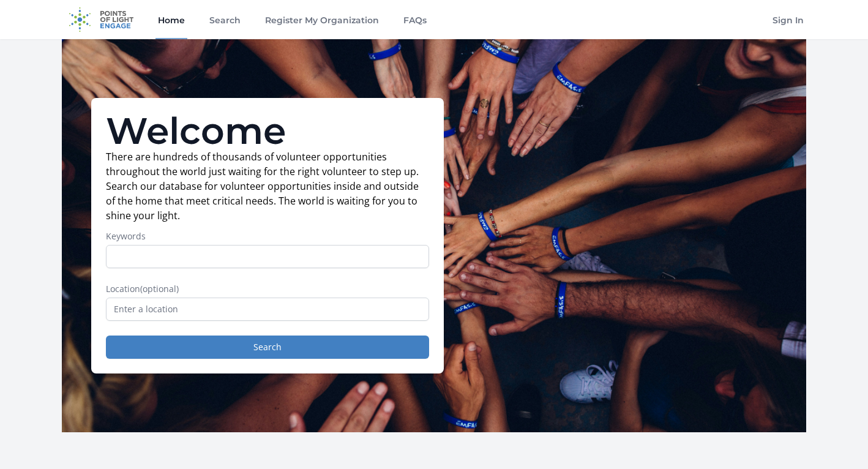  I want to click on h1: Welcome, so click(268, 131).